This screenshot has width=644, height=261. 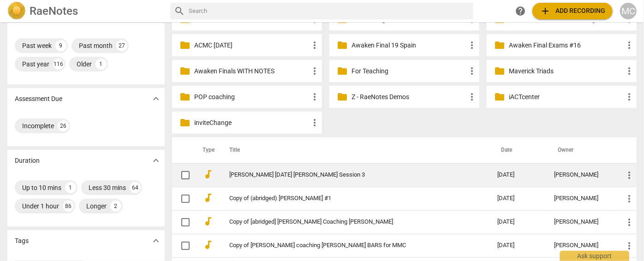 I want to click on div: Older, so click(x=84, y=64).